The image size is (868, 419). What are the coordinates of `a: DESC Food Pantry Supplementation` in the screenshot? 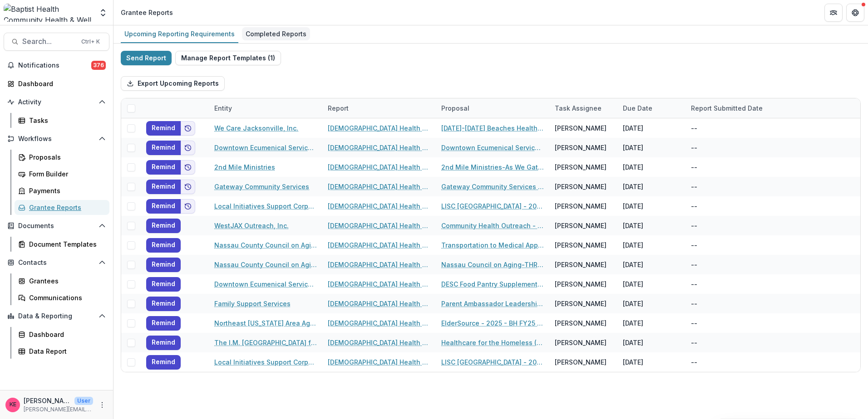 It's located at (493, 284).